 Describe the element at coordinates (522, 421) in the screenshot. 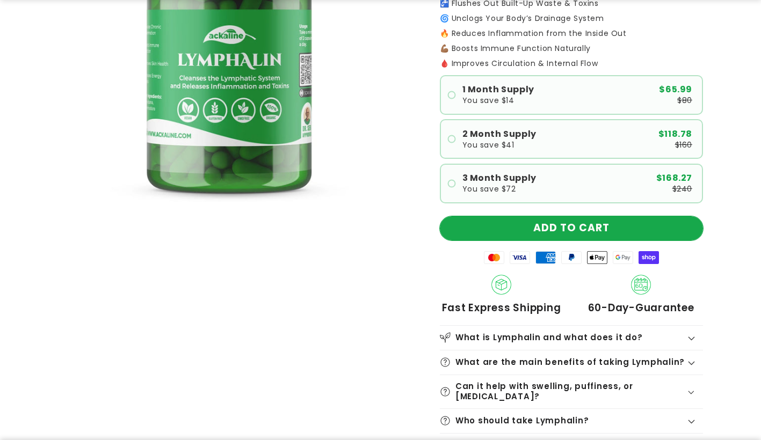

I see `h2: Who should take Lymphalin?` at that location.